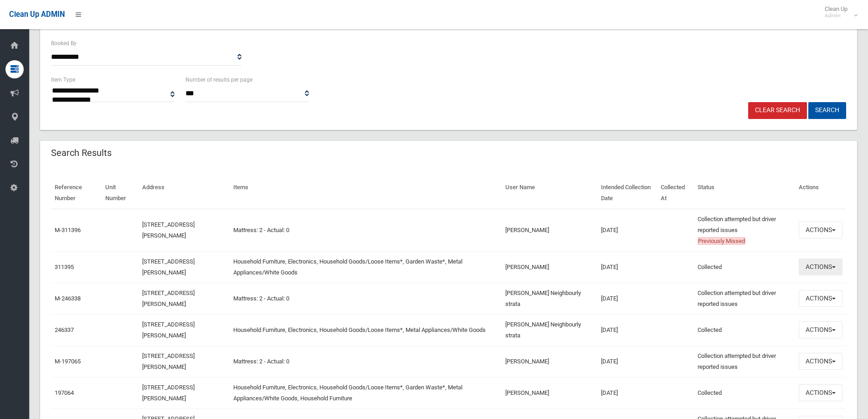 The image size is (868, 419). I want to click on a: 311395, so click(64, 267).